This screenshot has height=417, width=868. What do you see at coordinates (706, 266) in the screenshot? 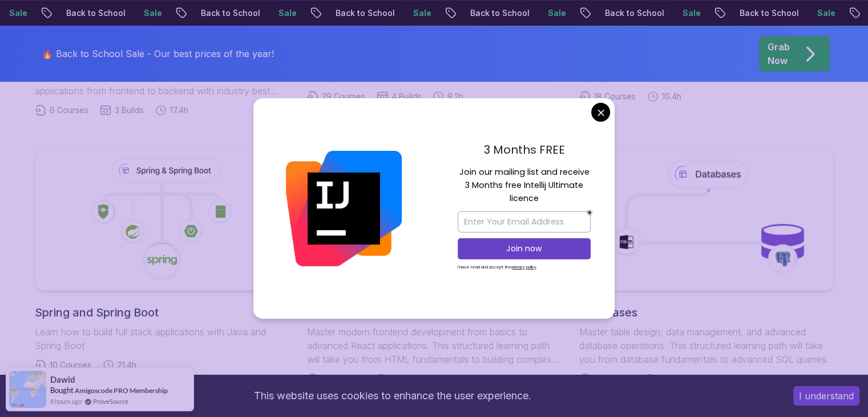
I see `a: DatabasesMaster table design, data management, and advanced database operations. This structured ...` at bounding box center [706, 266].